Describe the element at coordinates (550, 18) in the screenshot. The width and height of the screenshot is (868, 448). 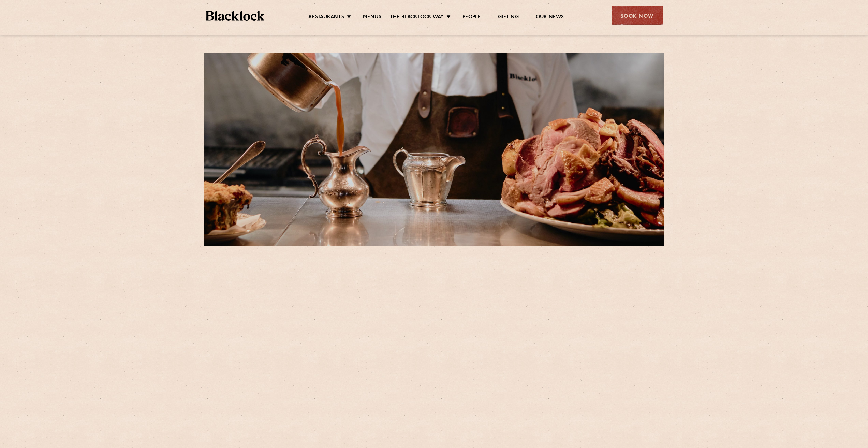
I see `a: Our News` at that location.